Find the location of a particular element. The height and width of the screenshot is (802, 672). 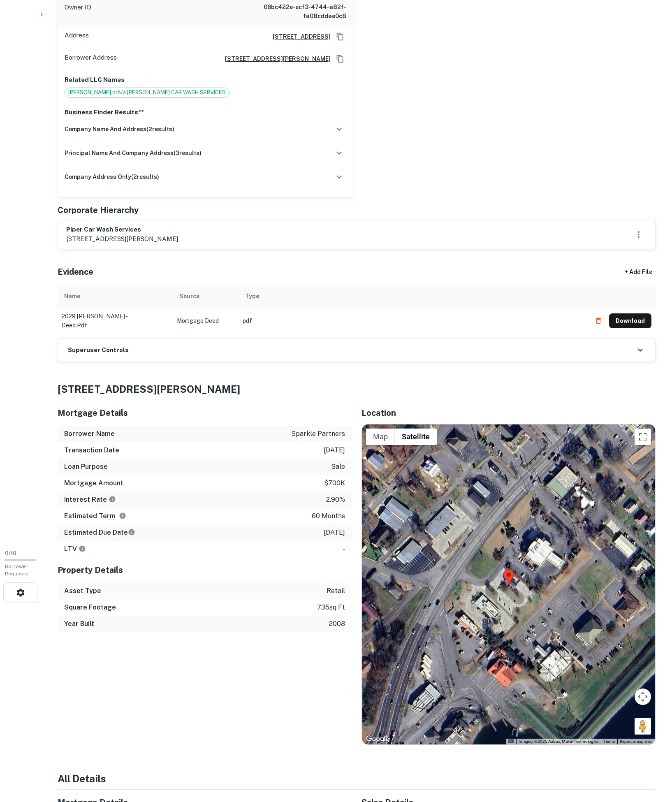

div: Source is located at coordinates (189, 296).